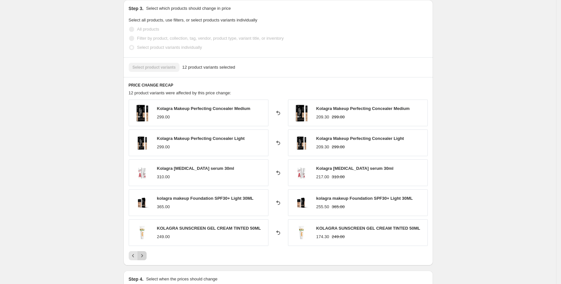 The width and height of the screenshot is (561, 284). What do you see at coordinates (210, 38) in the screenshot?
I see `span: Filter by product, collection, tag, vendor, product type, variant title, or inventory` at bounding box center [210, 38].